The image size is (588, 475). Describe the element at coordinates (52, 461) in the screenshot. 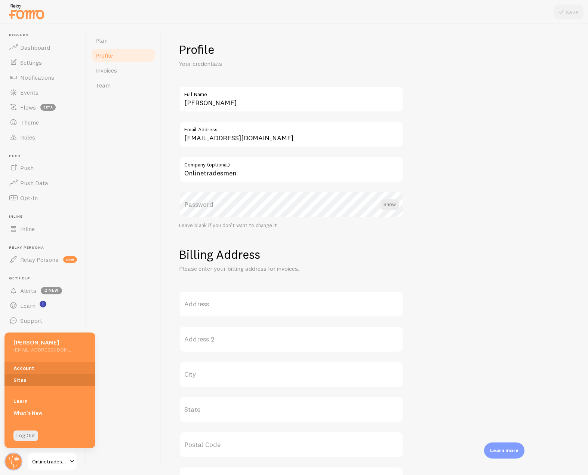

I see `a: Onlinetradesmen` at that location.